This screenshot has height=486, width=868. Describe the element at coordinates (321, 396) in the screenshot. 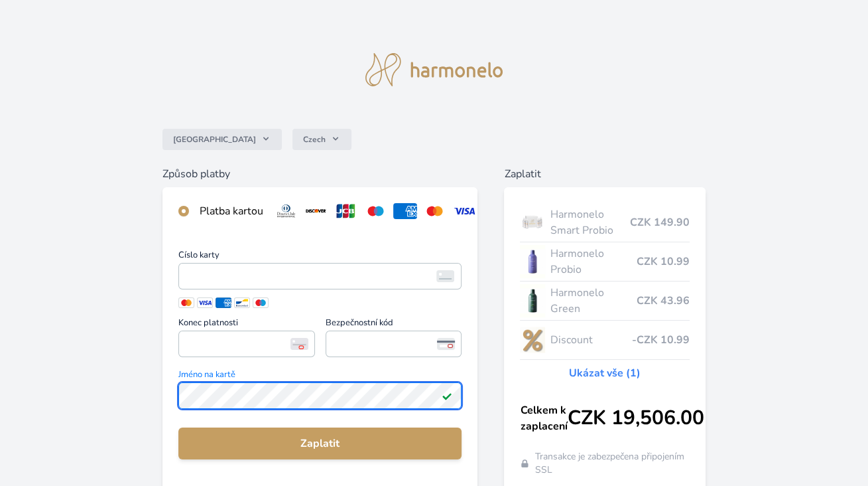

I see `input: Jméno na kartěPlatné pole` at that location.